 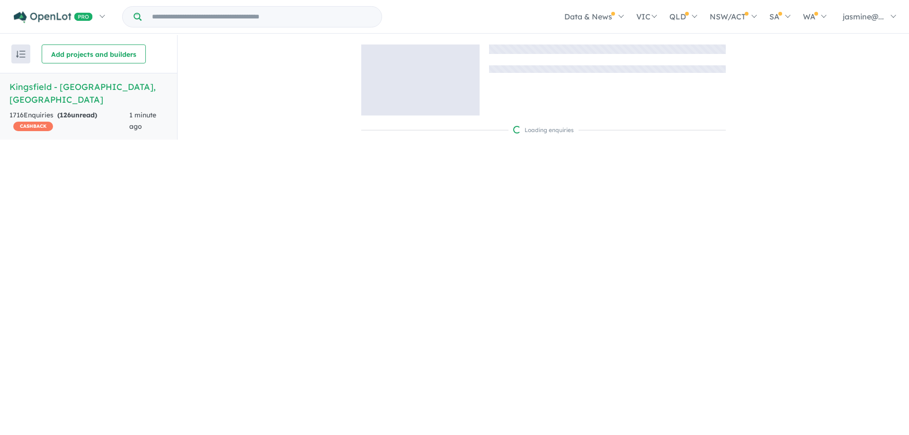 What do you see at coordinates (33, 126) in the screenshot?
I see `span: CASHBACK` at bounding box center [33, 126].